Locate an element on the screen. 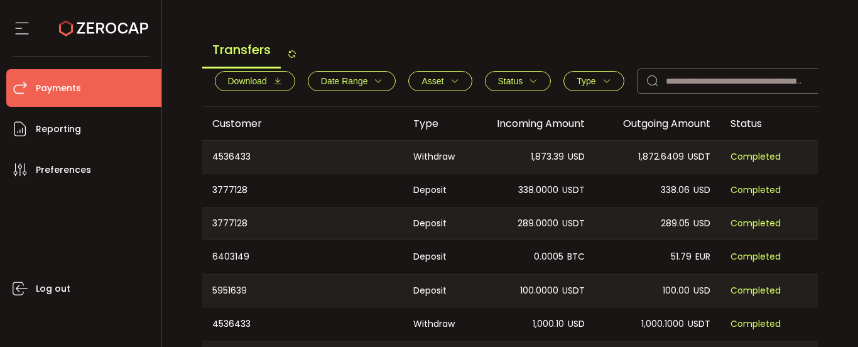  span: 289.0000 is located at coordinates (537, 223).